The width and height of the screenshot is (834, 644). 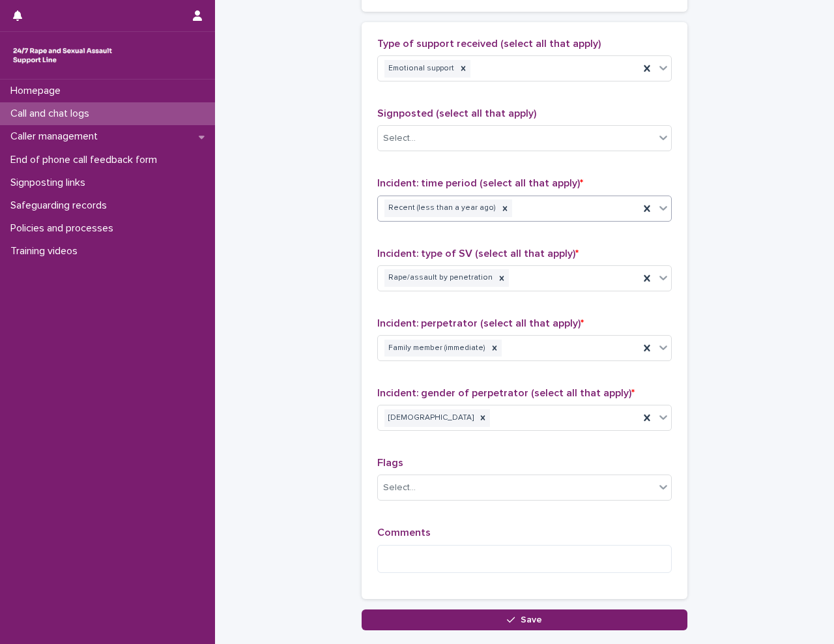 What do you see at coordinates (480, 324) in the screenshot?
I see `span: Incident: perpetrator (select all that apply)` at bounding box center [480, 324].